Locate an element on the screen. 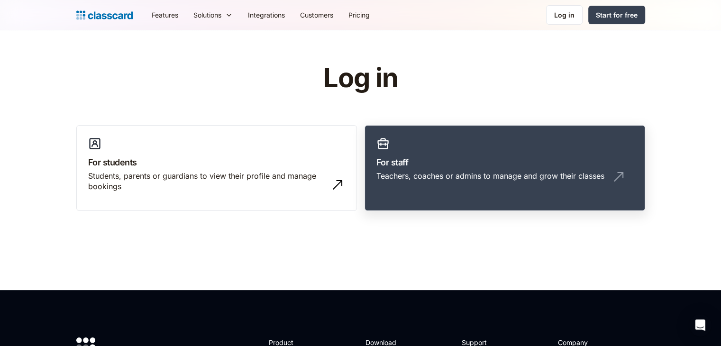  a: Customers is located at coordinates (317, 15).